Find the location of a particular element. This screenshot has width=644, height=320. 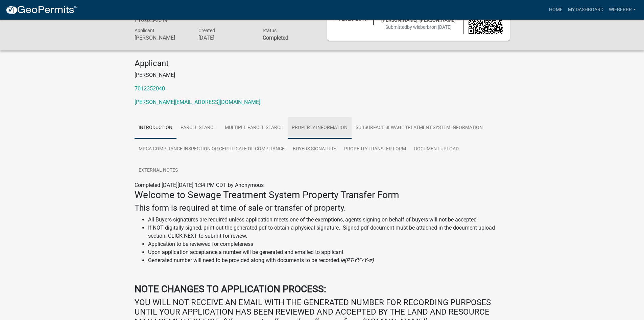

h6: PT-2025-2519 is located at coordinates (162, 20).